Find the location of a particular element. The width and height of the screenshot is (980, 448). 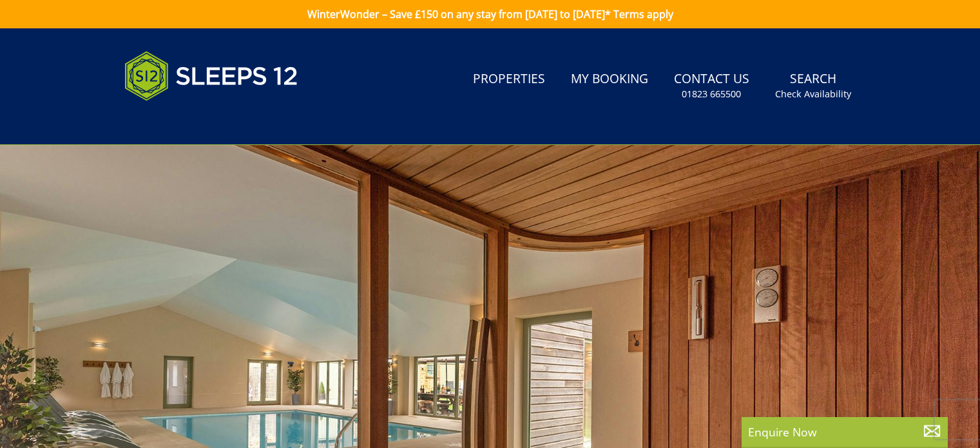

small: 01823 665500 is located at coordinates (711, 94).